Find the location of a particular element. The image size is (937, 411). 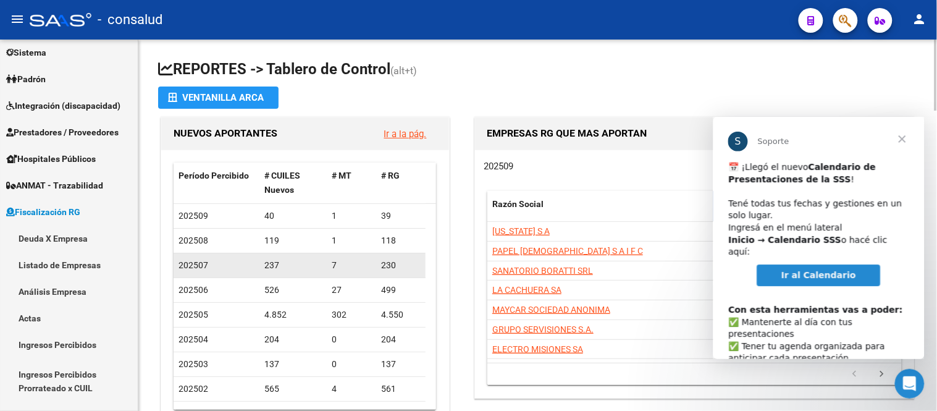

span: 202508 is located at coordinates (193, 240).